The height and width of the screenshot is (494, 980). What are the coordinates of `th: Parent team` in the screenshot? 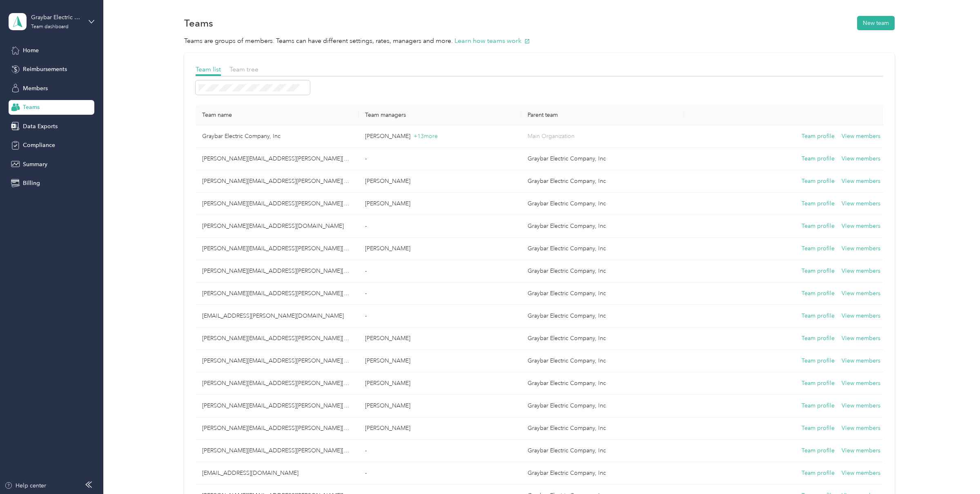 It's located at (602, 116).